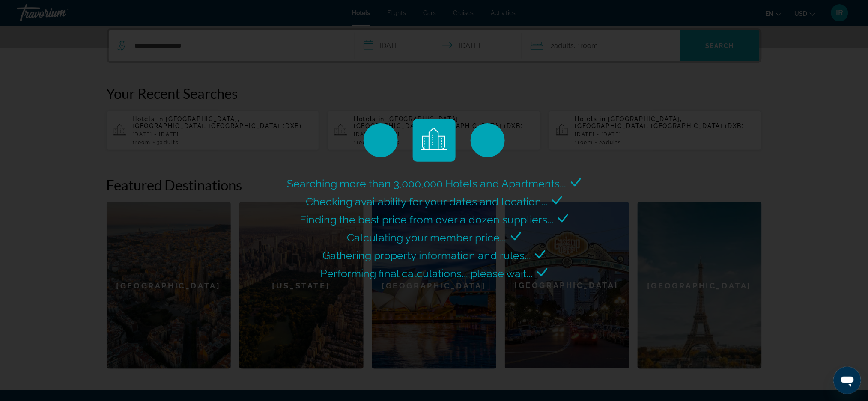  Describe the element at coordinates (426, 220) in the screenshot. I see `span: Finding the best price from over a dozen suppliers...` at that location.